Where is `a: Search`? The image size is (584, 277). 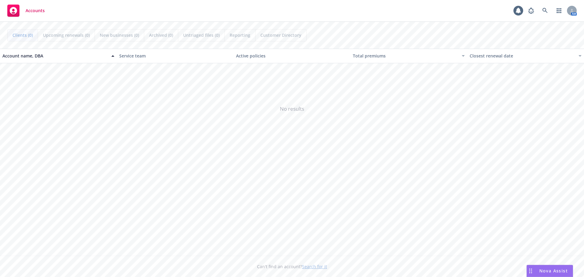
a: Search is located at coordinates (545, 11).